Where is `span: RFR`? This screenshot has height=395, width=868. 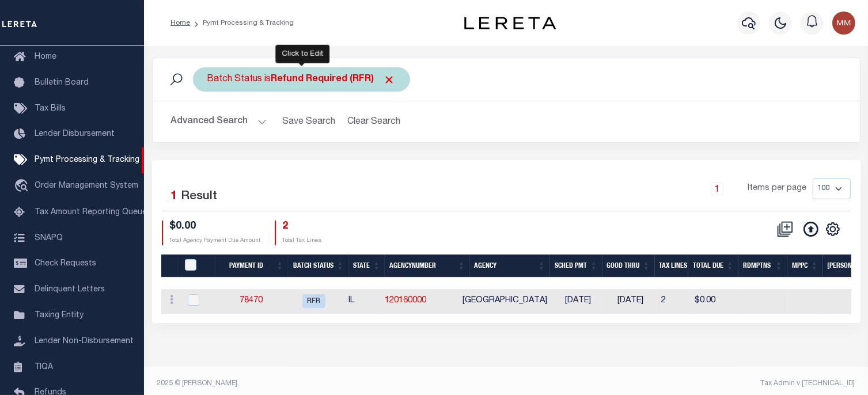
span: RFR is located at coordinates (314, 301).